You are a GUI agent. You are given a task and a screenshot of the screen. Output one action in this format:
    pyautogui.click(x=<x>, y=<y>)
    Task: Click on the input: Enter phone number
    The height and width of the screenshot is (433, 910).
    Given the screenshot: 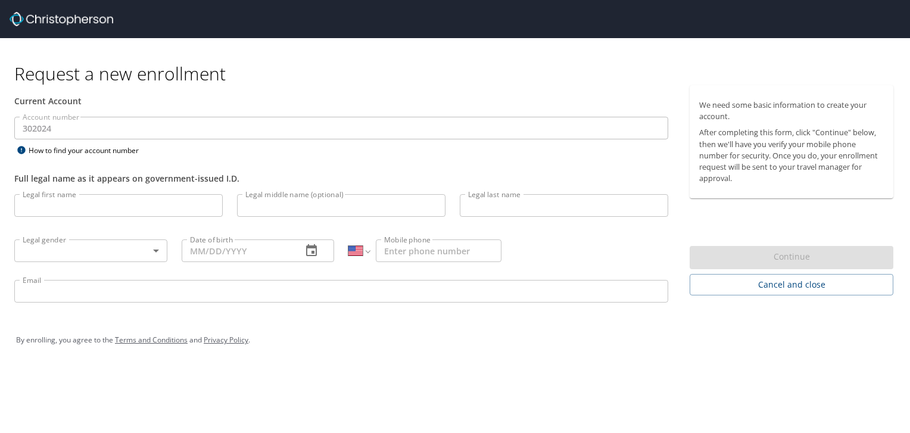 What is the action you would take?
    pyautogui.click(x=438, y=251)
    